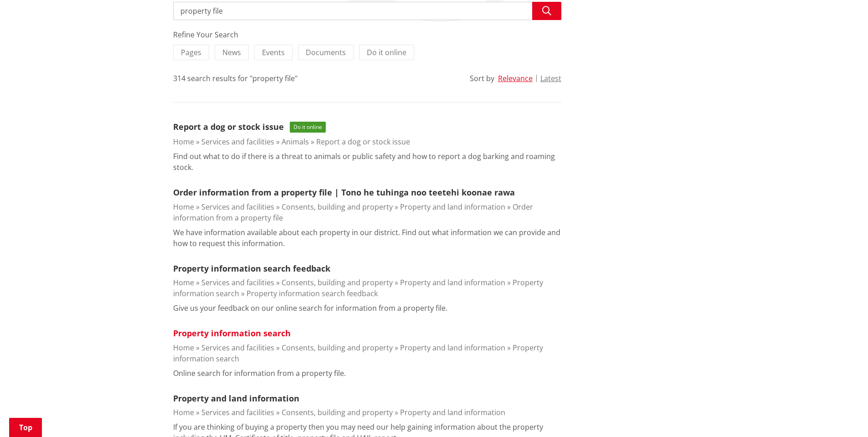 The image size is (868, 437). What do you see at coordinates (273, 53) in the screenshot?
I see `span: Events` at bounding box center [273, 53].